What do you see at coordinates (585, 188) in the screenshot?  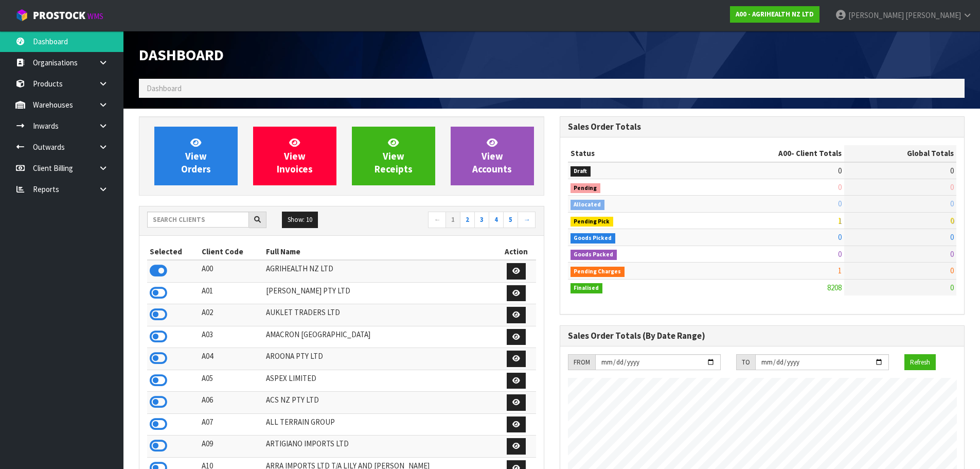 I see `span: Pending` at bounding box center [585, 188].